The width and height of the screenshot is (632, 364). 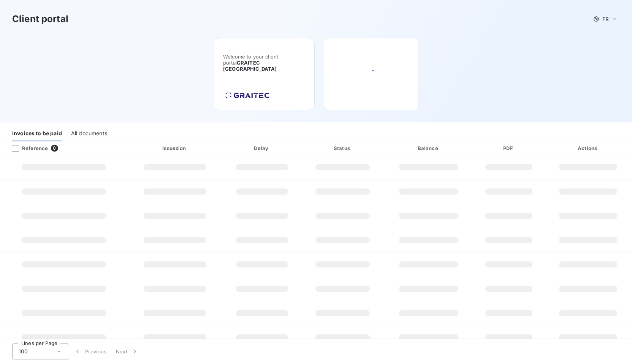 What do you see at coordinates (27, 148) in the screenshot?
I see `div: Reference` at bounding box center [27, 148].